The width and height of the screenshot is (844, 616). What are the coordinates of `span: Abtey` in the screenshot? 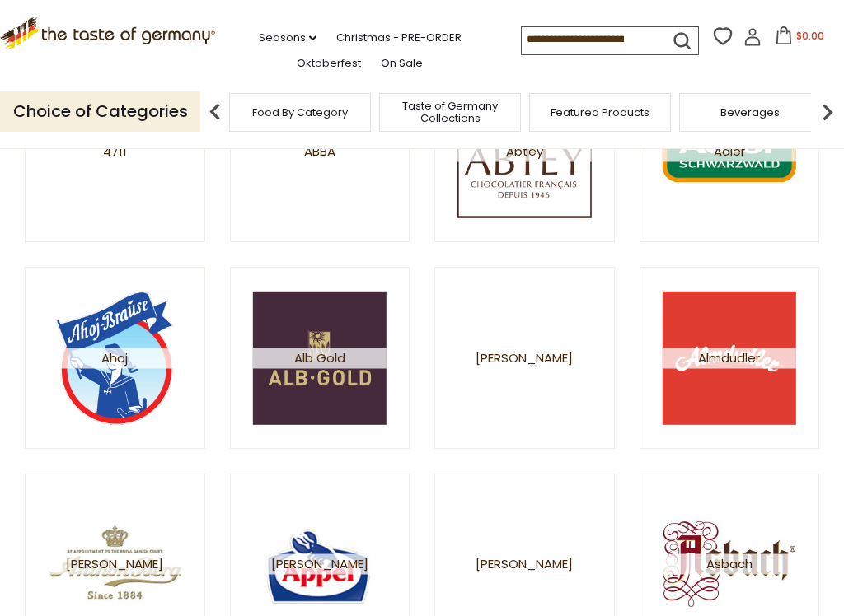 It's located at (524, 152).